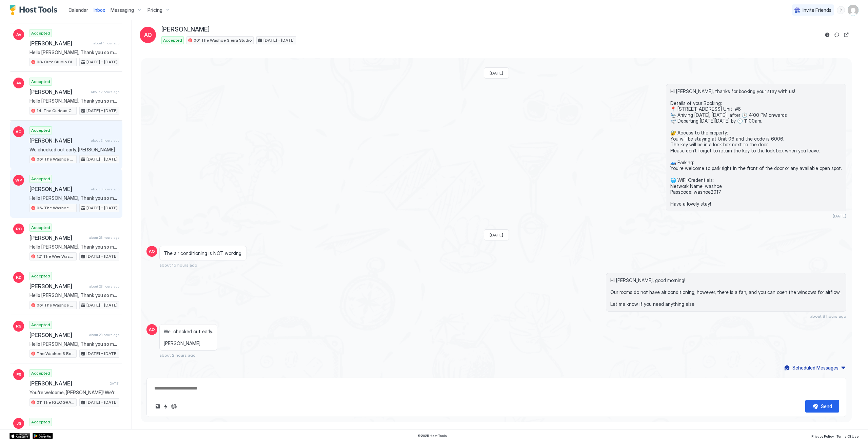  Describe the element at coordinates (19, 375) in the screenshot. I see `span: FR` at that location.